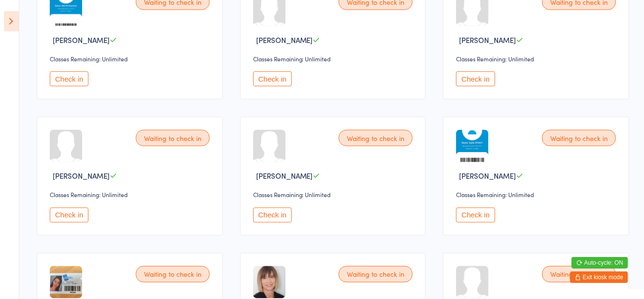 Image resolution: width=644 pixels, height=299 pixels. Describe the element at coordinates (599, 278) in the screenshot. I see `button: Exit kiosk mode` at that location.